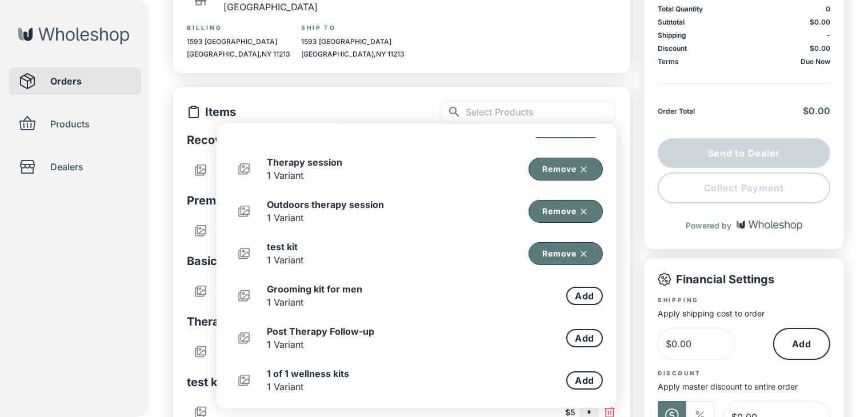  I want to click on p: Due Now, so click(816, 61).